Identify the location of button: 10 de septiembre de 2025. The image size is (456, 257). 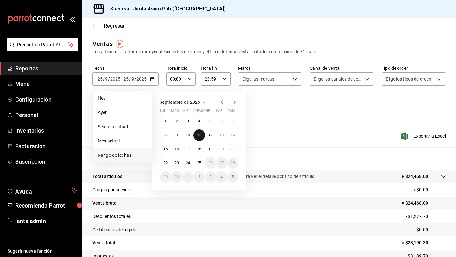
(188, 135).